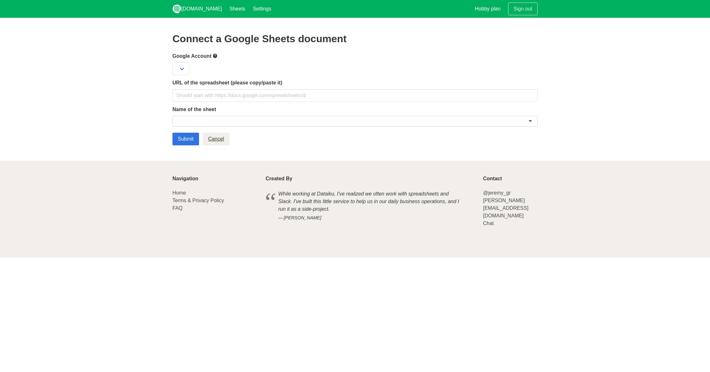 Image resolution: width=710 pixels, height=372 pixels. What do you see at coordinates (179, 192) in the screenshot?
I see `a: Home` at bounding box center [179, 192].